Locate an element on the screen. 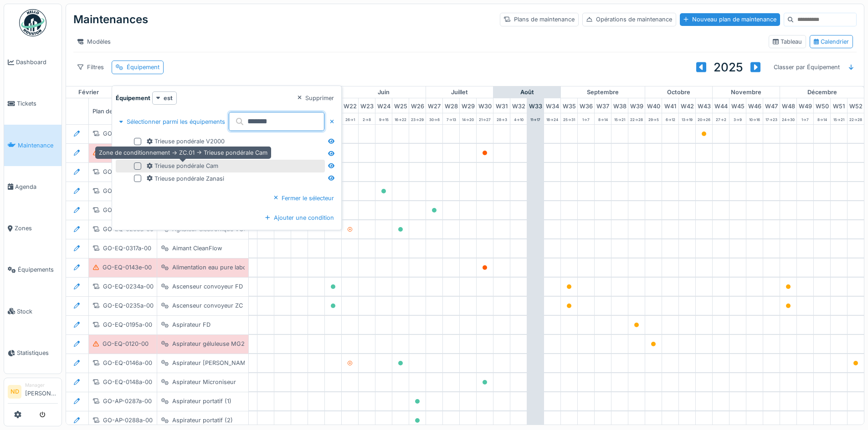 The height and width of the screenshot is (430, 868). span: Zones is located at coordinates (36, 228).